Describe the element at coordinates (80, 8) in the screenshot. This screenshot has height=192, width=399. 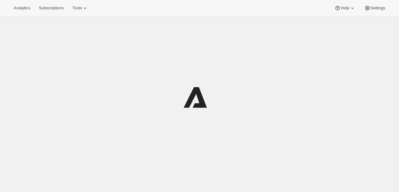
I see `button: Tools` at that location.